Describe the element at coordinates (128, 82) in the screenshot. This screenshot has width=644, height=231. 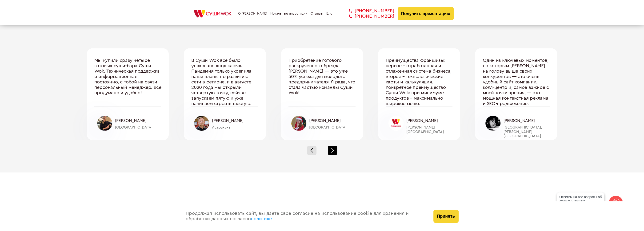
I see `div: Мы купили сразу четыре готовых суши-бара Суши Wok. Техническая поддержка и информационная постоян...` at that location.